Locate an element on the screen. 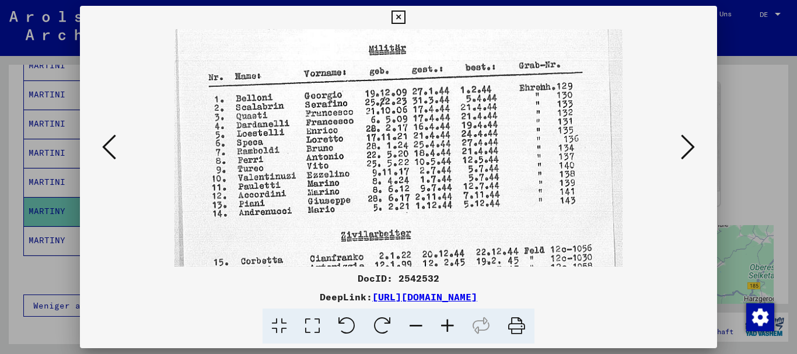 Image resolution: width=797 pixels, height=354 pixels. img: Zustimmung ändern is located at coordinates (761, 318).